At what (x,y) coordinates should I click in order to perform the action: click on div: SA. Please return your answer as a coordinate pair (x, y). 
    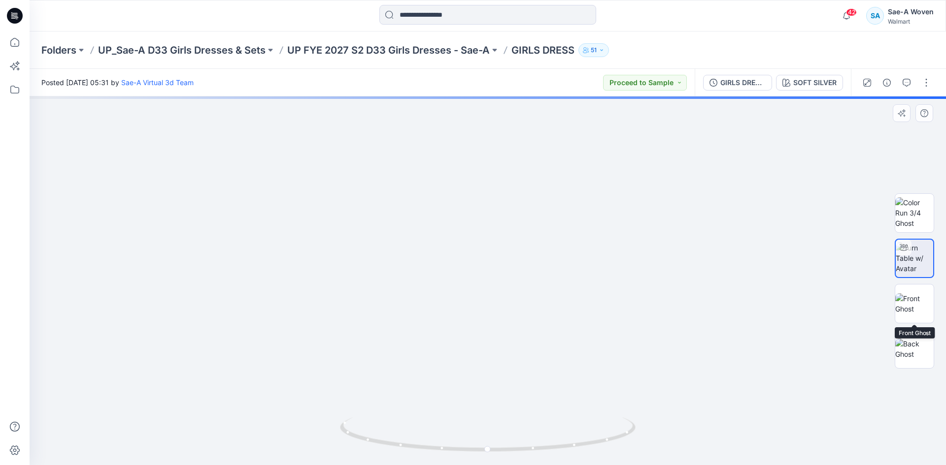
    Looking at the image, I should click on (875, 16).